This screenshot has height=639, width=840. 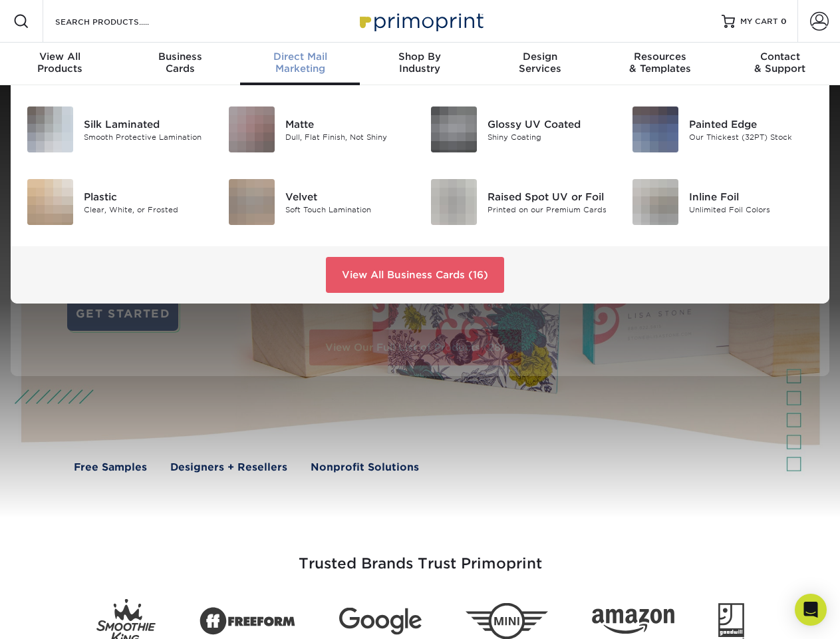 What do you see at coordinates (420, 56) in the screenshot?
I see `span: Shop By` at bounding box center [420, 56].